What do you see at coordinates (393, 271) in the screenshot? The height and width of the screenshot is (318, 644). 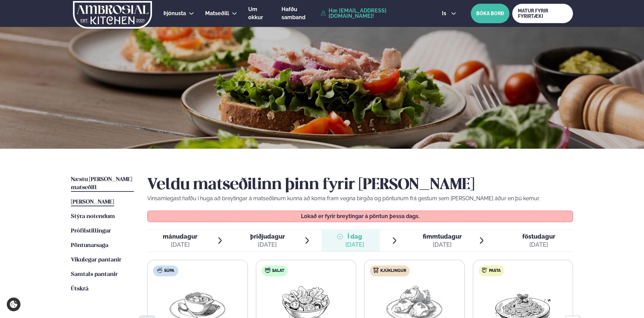 I see `span: Kjúklingur` at bounding box center [393, 271].